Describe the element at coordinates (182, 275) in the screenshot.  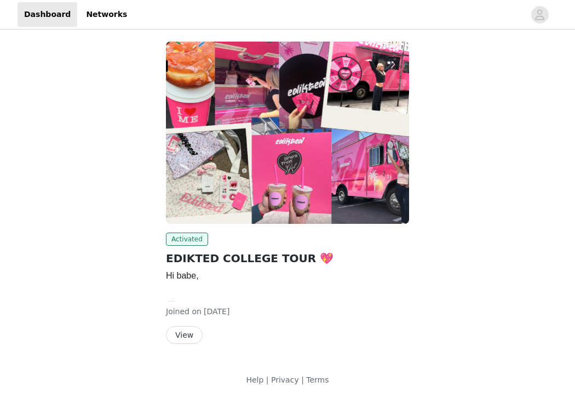
I see `span: Hi babe,` at that location.